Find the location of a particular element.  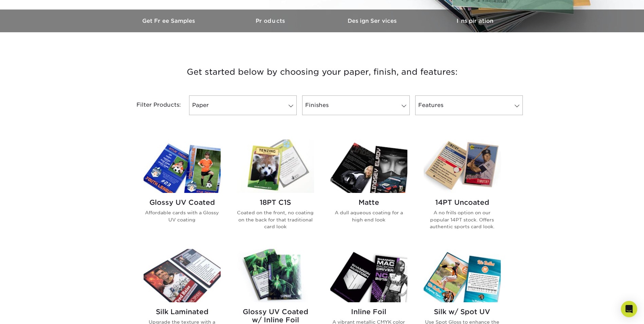

h3: Get Free Samples is located at coordinates (170, 21).